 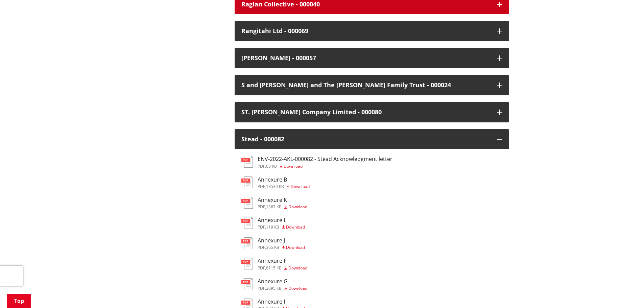 I want to click on a: Annexure B pdf,18530 KB Download, so click(x=276, y=183).